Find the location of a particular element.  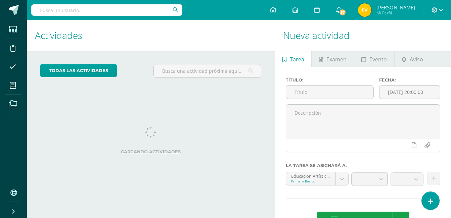

span: Tarea is located at coordinates (297, 59).